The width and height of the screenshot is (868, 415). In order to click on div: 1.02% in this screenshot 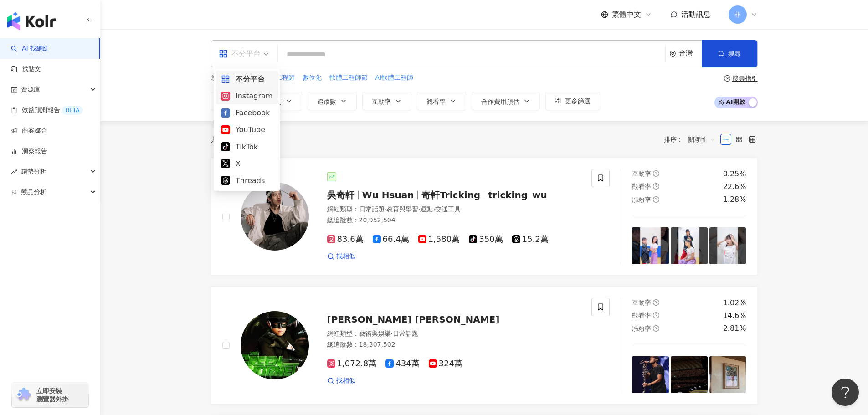, I will do `click(735, 303)`.